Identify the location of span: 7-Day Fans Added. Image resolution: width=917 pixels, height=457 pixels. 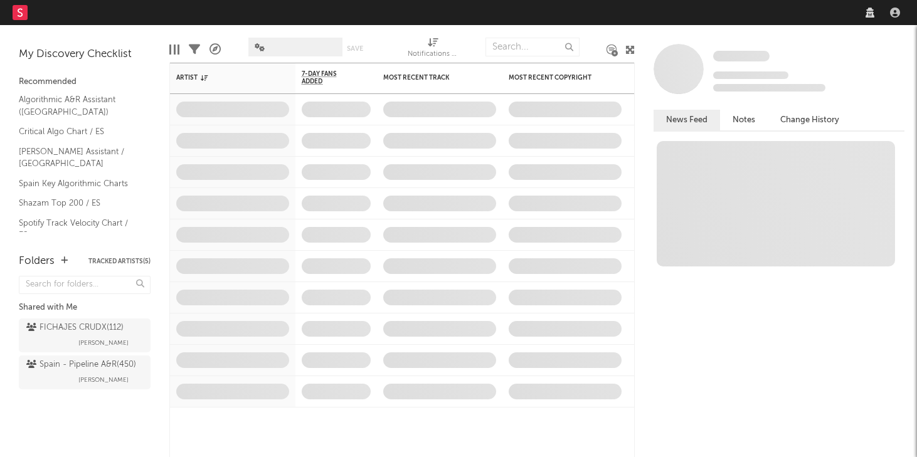
(327, 78).